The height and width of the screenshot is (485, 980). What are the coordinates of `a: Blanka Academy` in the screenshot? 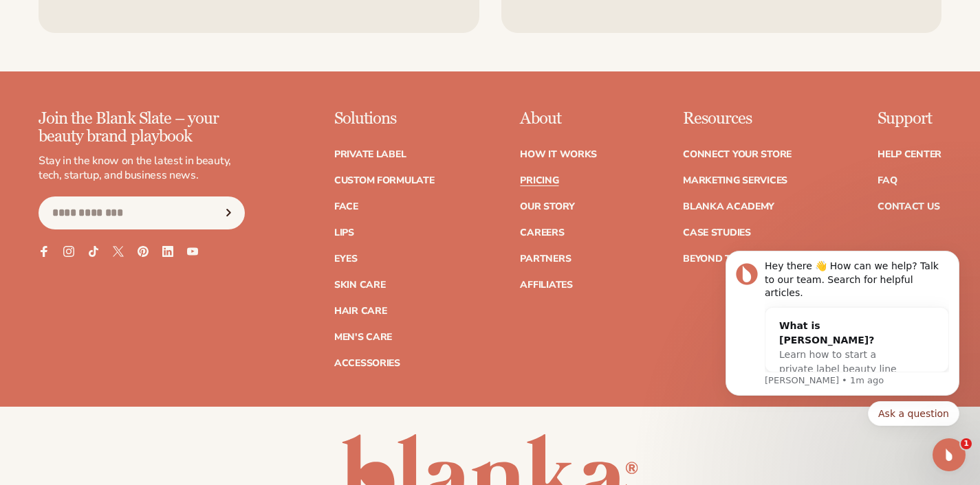 It's located at (728, 207).